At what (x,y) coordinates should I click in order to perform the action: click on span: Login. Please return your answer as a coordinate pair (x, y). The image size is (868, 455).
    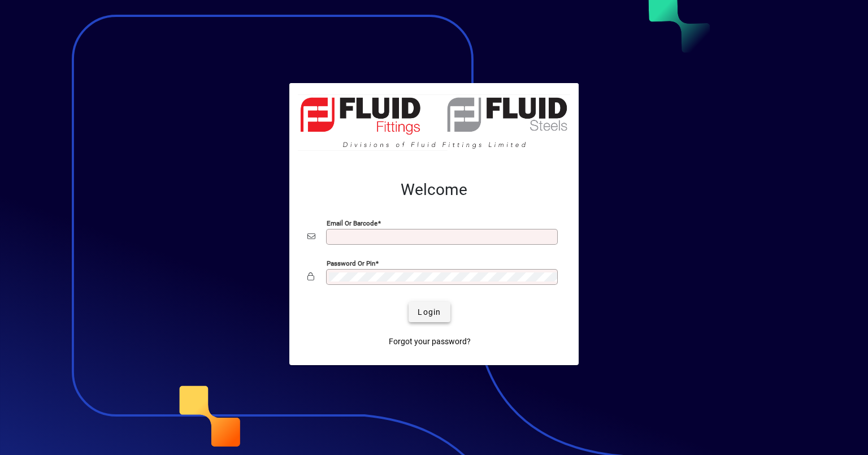
    Looking at the image, I should click on (429, 312).